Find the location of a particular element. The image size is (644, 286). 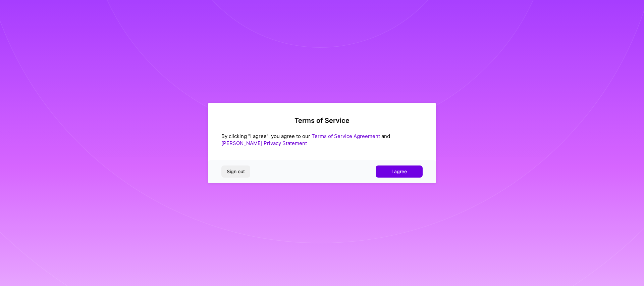

span: I agree is located at coordinates (399, 171).